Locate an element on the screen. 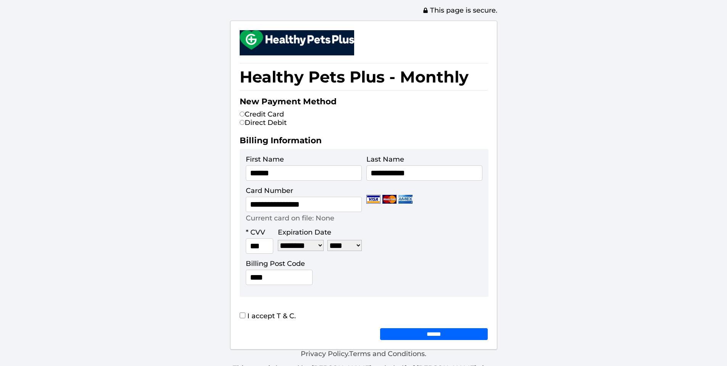  img: Amex is located at coordinates (405, 199).